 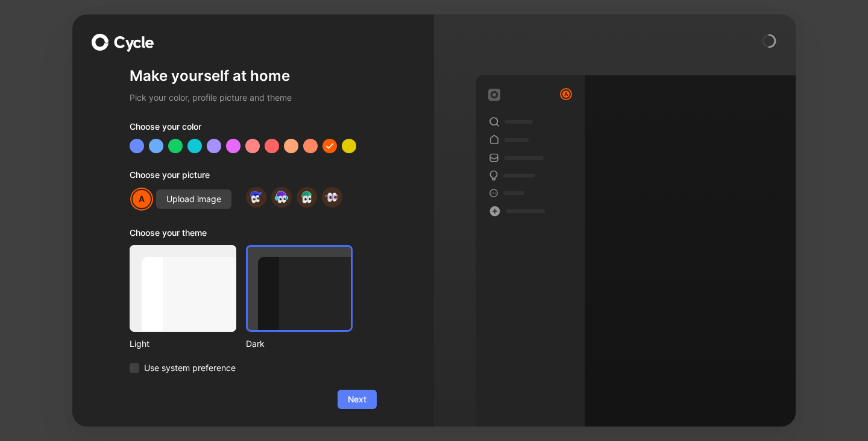 I want to click on div: Choose your picture, so click(x=253, y=177).